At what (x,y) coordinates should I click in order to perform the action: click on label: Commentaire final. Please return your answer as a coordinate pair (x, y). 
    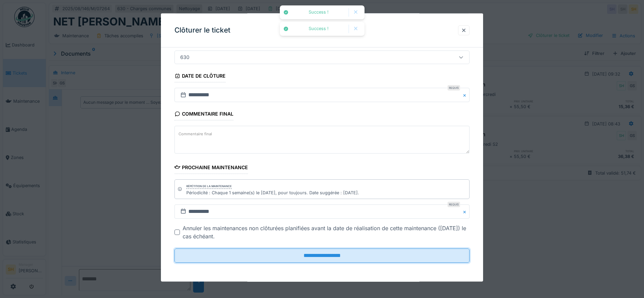
    Looking at the image, I should click on (195, 134).